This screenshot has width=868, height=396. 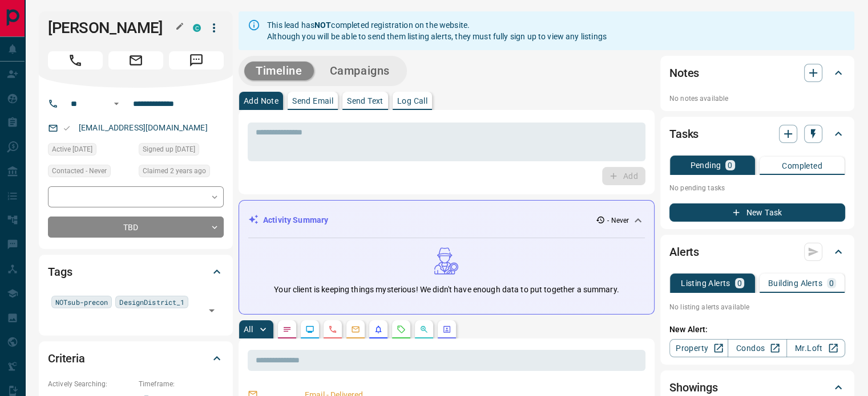 What do you see at coordinates (684, 73) in the screenshot?
I see `h2: Notes` at bounding box center [684, 73].